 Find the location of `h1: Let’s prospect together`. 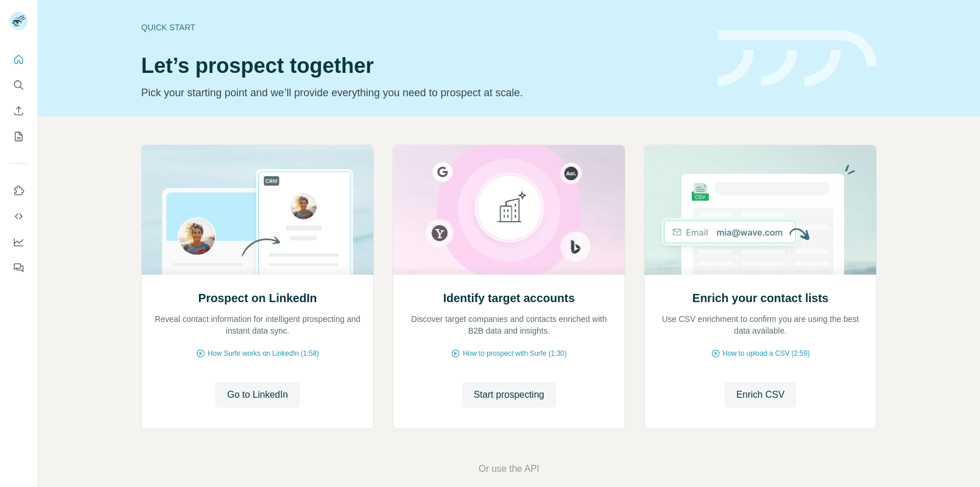

h1: Let’s prospect together is located at coordinates (422, 66).